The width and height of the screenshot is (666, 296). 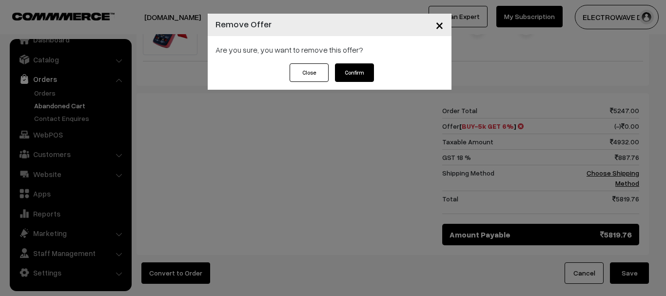 I want to click on h4: Remove Offer, so click(x=243, y=24).